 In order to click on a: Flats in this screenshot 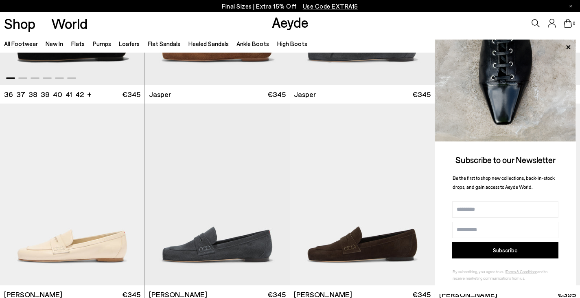, I will do `click(78, 44)`.